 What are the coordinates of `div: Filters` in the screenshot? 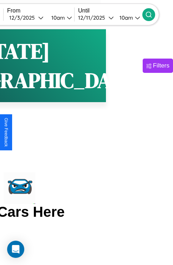 It's located at (161, 66).